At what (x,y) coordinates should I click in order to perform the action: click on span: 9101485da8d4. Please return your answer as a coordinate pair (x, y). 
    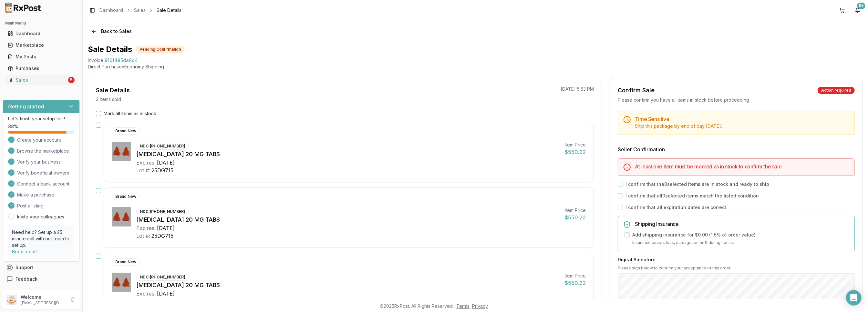
    Looking at the image, I should click on (121, 60).